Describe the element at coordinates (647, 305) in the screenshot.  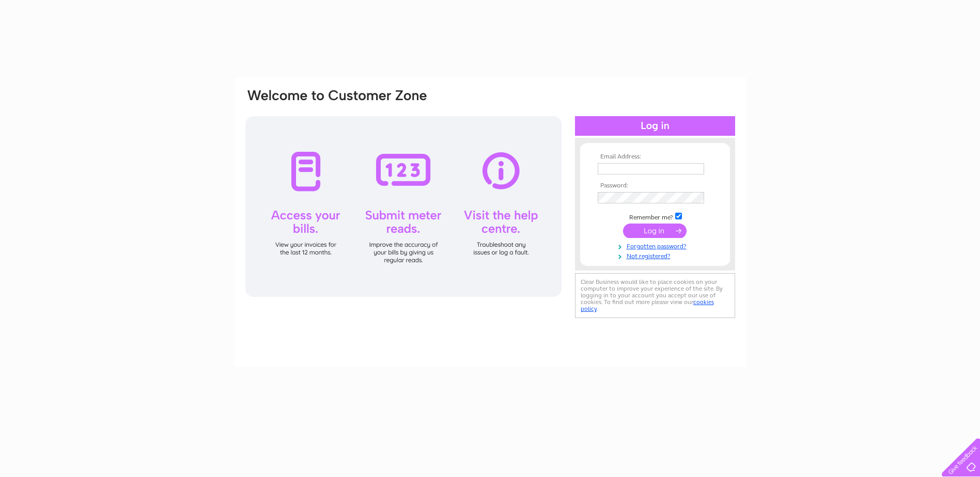
I see `a: cookies policy` at that location.